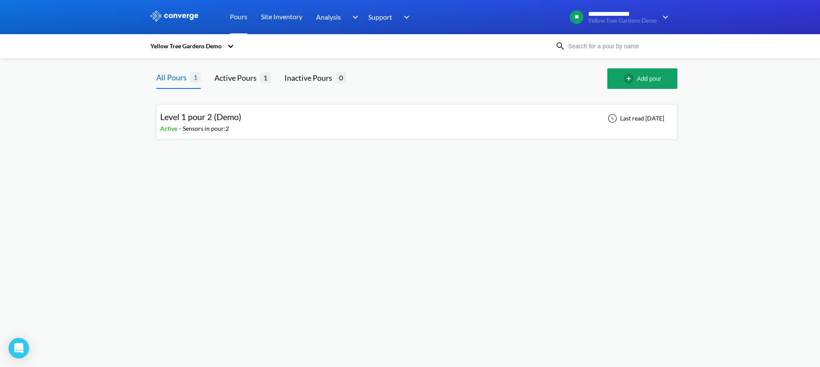  I want to click on img: icon-search.svg, so click(561, 46).